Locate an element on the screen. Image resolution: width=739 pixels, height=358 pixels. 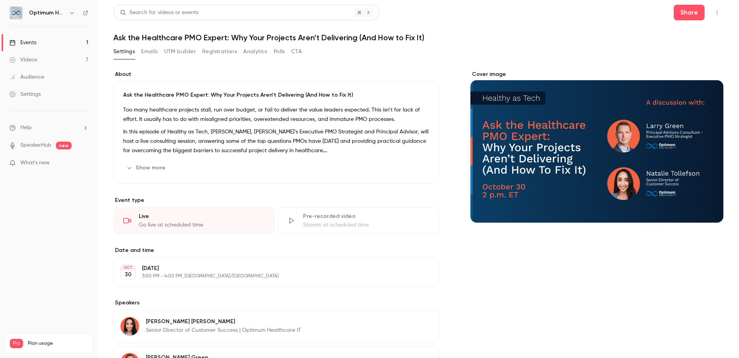
h6: Optimum Healthcare IT is located at coordinates (47, 13).